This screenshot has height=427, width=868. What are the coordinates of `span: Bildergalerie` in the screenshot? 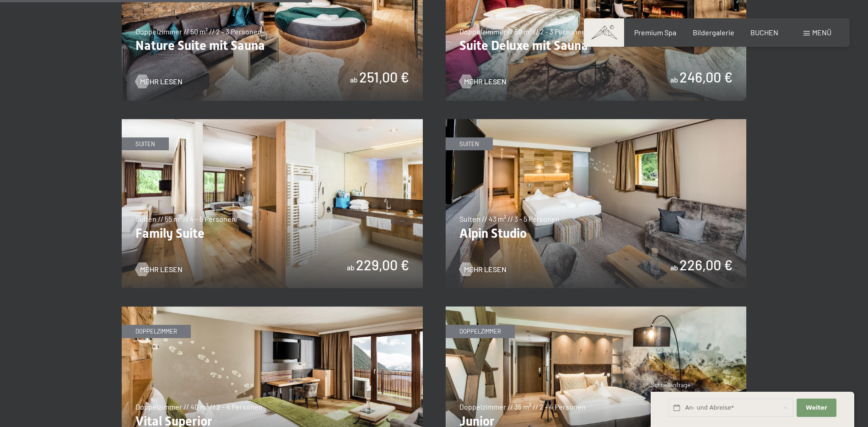 It's located at (714, 32).